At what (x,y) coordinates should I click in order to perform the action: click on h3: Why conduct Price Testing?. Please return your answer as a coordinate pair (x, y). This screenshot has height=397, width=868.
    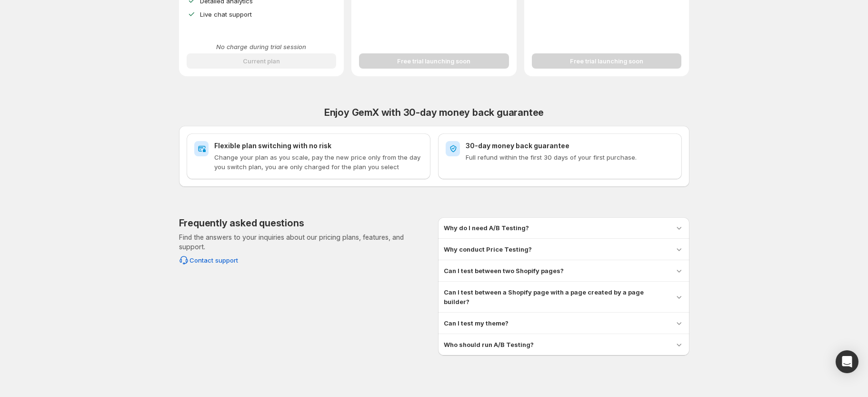
    Looking at the image, I should click on (488, 249).